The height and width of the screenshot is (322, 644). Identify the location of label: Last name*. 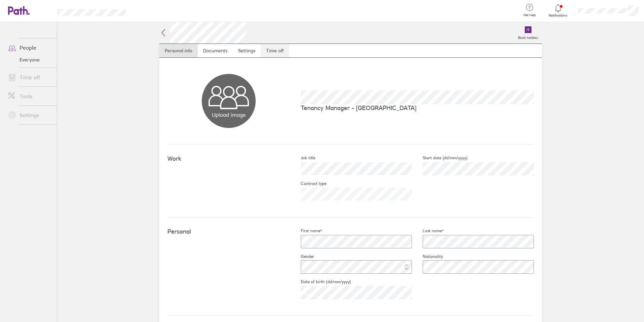
(428, 230).